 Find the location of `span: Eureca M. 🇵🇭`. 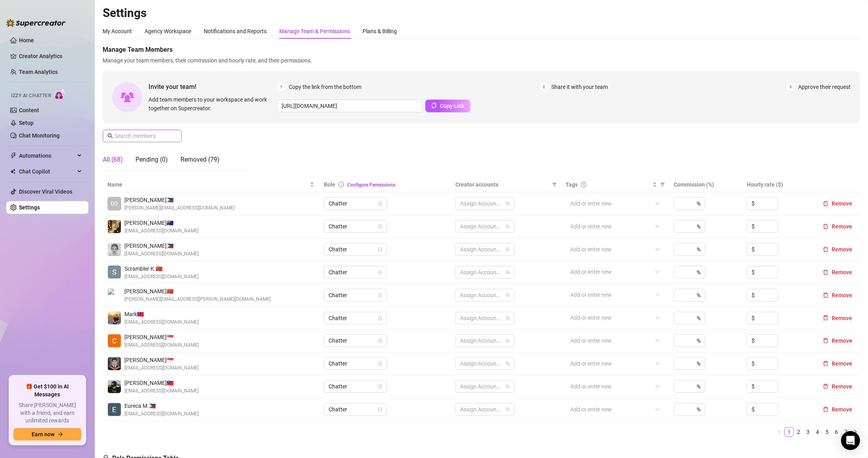

span: Eureca M. 🇵🇭 is located at coordinates (161, 406).